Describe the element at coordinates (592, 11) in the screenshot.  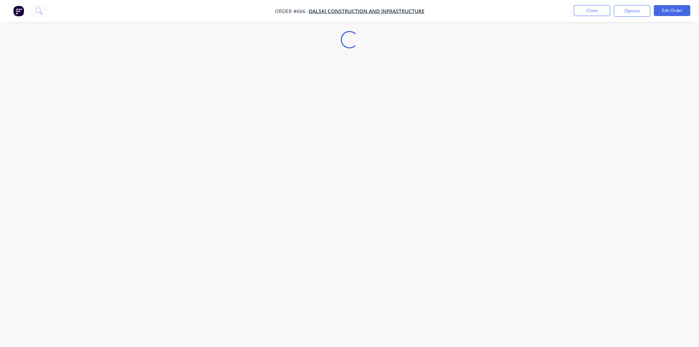
I see `button: Close` at that location.